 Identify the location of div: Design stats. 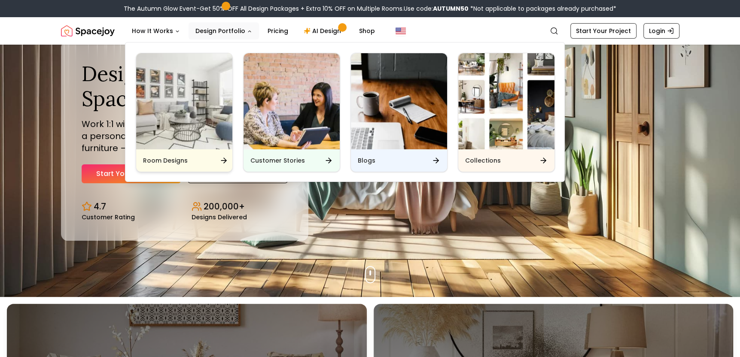
(185, 207).